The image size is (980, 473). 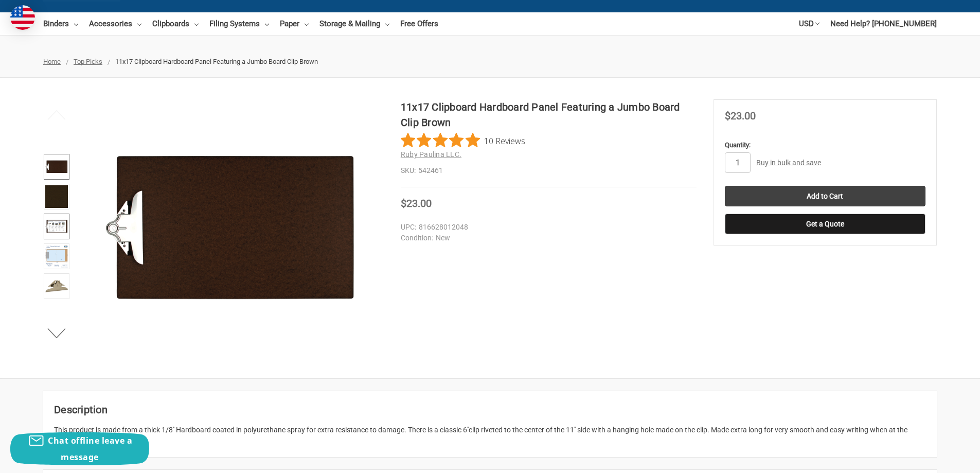 What do you see at coordinates (417, 238) in the screenshot?
I see `dt: Condition:` at bounding box center [417, 238].